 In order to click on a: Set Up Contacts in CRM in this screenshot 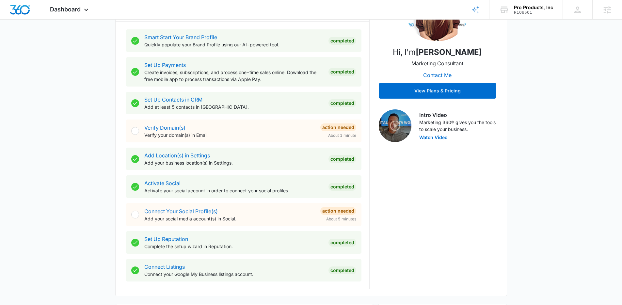, I will do `click(173, 100)`.